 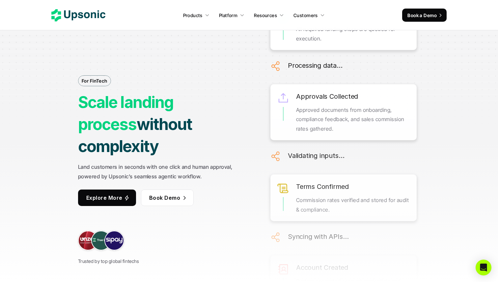 I want to click on h6: Approvals Collected, so click(x=327, y=73).